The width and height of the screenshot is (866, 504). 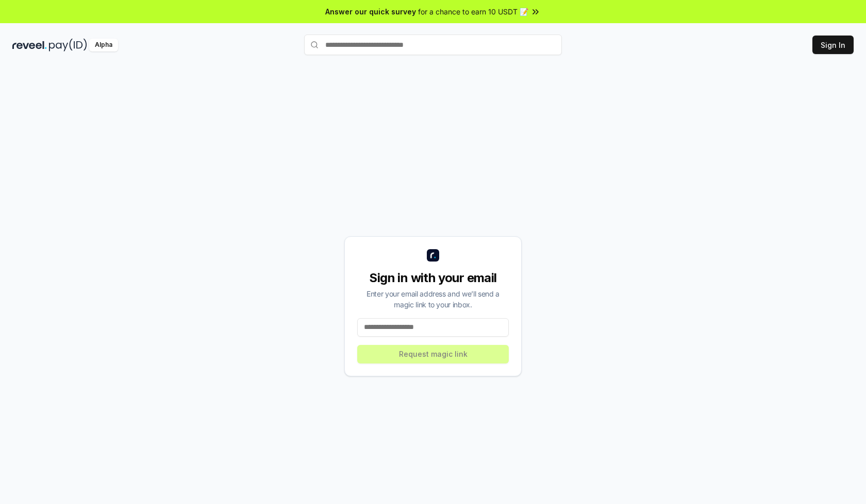 What do you see at coordinates (473, 11) in the screenshot?
I see `span: for a chance to earn 10 USDT 📝` at bounding box center [473, 11].